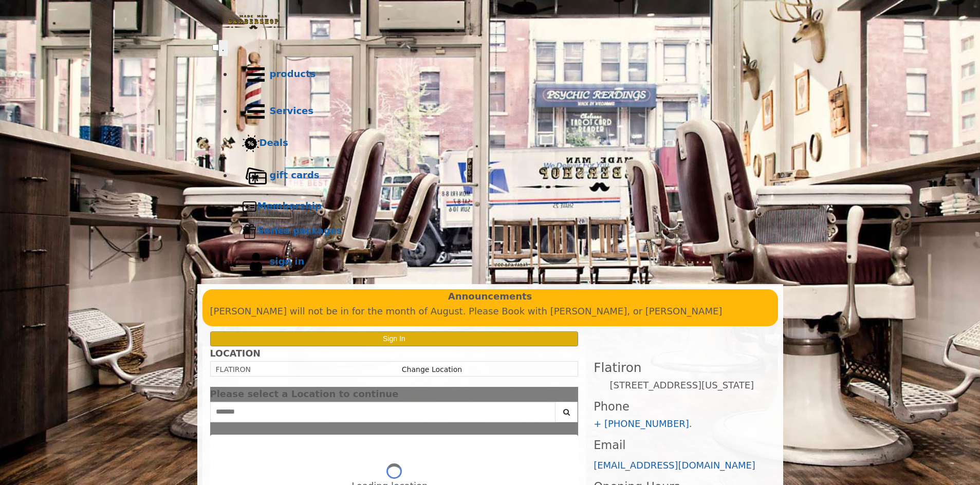  What do you see at coordinates (500, 144) in the screenshot?
I see `a: DealsDeals` at bounding box center [500, 144].